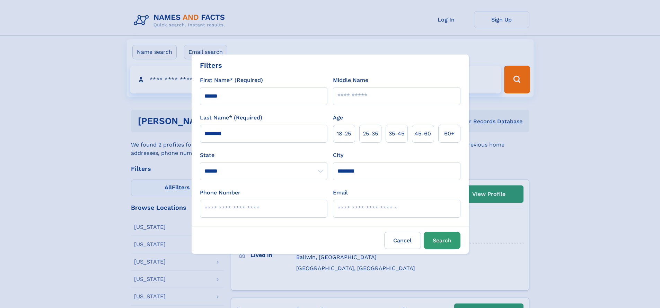  What do you see at coordinates (340, 192) in the screenshot?
I see `label: Email` at bounding box center [340, 192].